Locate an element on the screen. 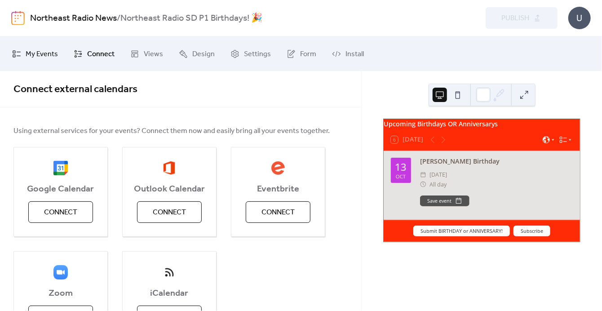  a: Form is located at coordinates (302, 53).